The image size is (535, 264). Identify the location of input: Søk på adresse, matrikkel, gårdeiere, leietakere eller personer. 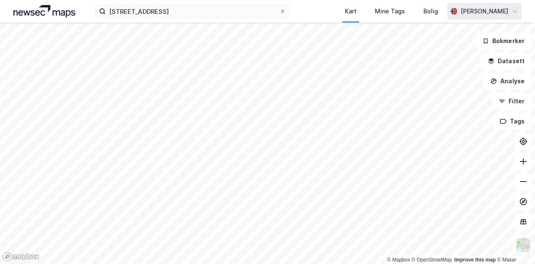
(192, 11).